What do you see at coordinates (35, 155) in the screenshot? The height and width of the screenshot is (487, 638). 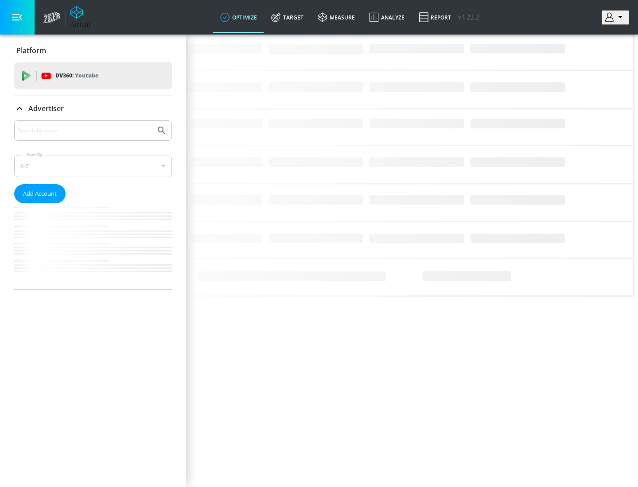 I see `label: Sort By` at bounding box center [35, 155].